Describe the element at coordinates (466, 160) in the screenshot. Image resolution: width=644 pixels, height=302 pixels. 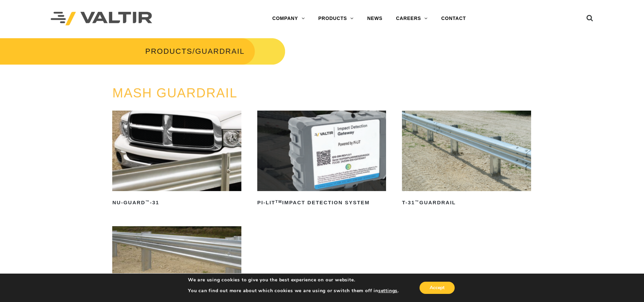
I see `a: T-31™Guardrail` at that location.